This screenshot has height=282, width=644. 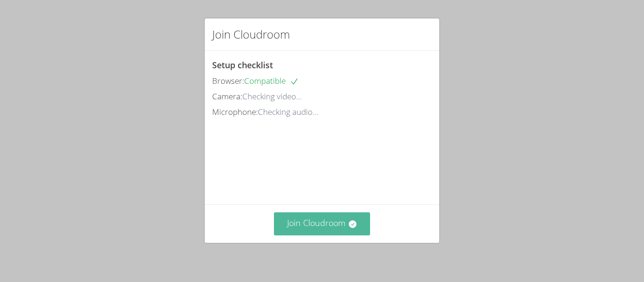 What do you see at coordinates (322, 224) in the screenshot?
I see `button: Join Cloudroom` at bounding box center [322, 224].